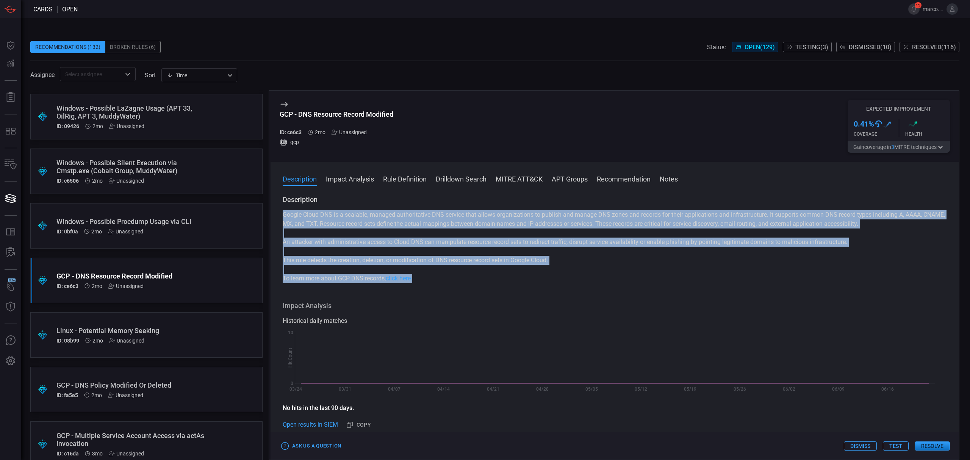 The image size is (970, 460). I want to click on button: ALERT ANALYSIS, so click(11, 253).